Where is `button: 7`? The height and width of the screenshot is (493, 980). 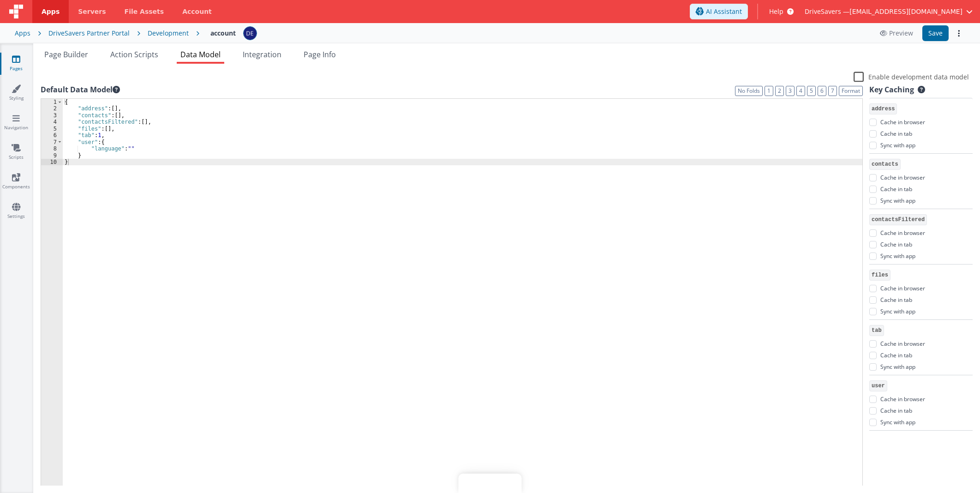 button: 7 is located at coordinates (833, 91).